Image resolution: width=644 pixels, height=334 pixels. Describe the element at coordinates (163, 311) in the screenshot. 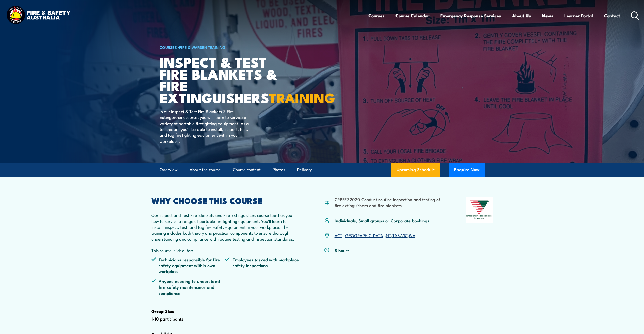

I see `strong: Group Size:` at that location.